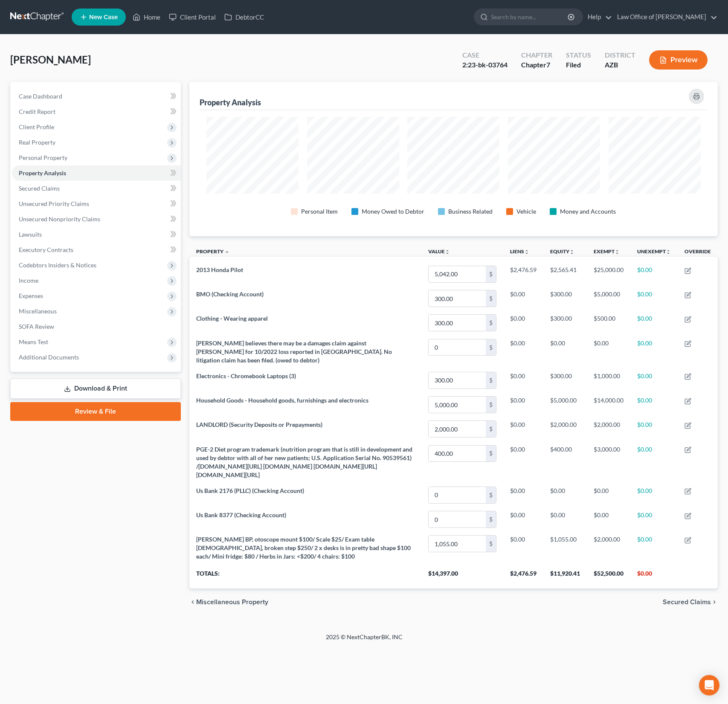 The image size is (728, 704). I want to click on i: chevron_left, so click(192, 603).